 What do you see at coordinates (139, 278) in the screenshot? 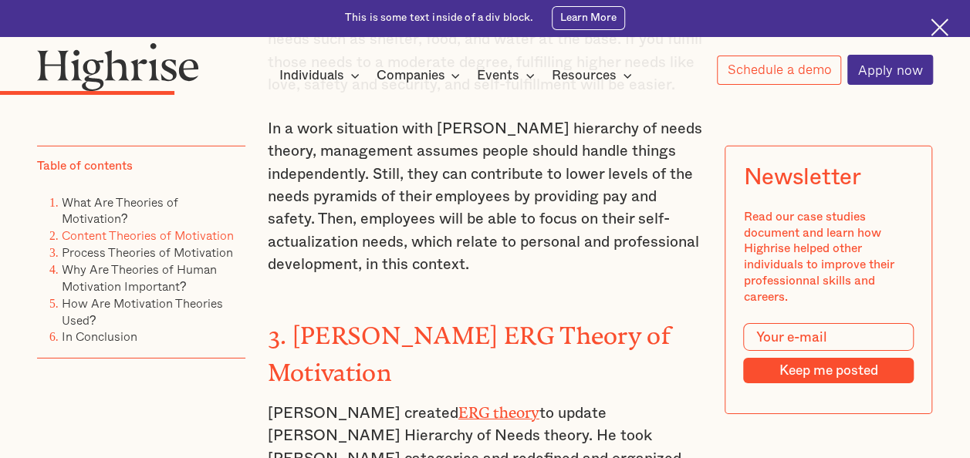
I see `a: Why Are Theories of Human Motivation Important?` at bounding box center [139, 278].